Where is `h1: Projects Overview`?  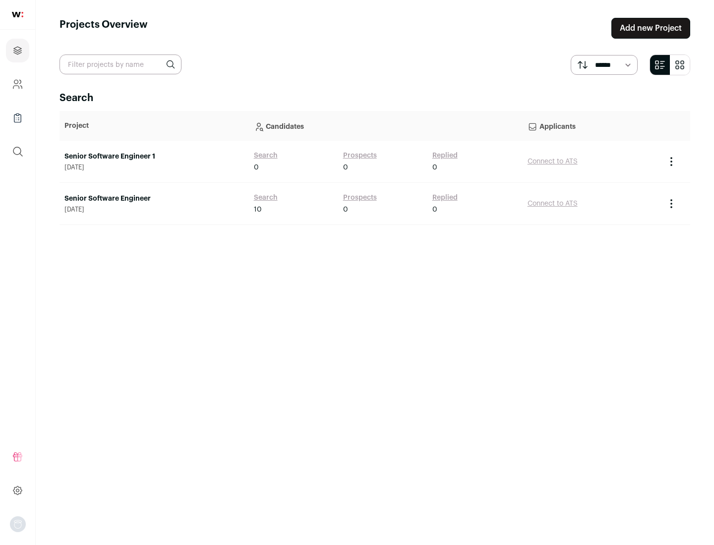
h1: Projects Overview is located at coordinates (104, 28).